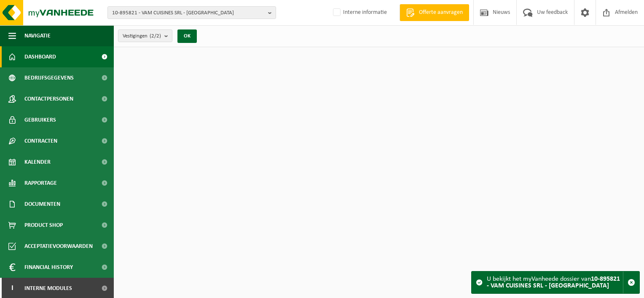 The image size is (644, 298). What do you see at coordinates (441, 13) in the screenshot?
I see `span: Offerte aanvragen` at bounding box center [441, 13].